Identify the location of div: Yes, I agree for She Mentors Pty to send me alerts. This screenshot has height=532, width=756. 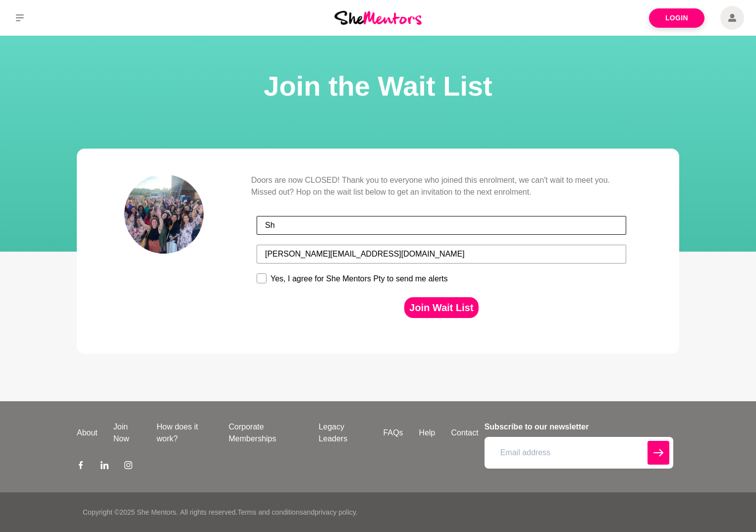
(359, 279).